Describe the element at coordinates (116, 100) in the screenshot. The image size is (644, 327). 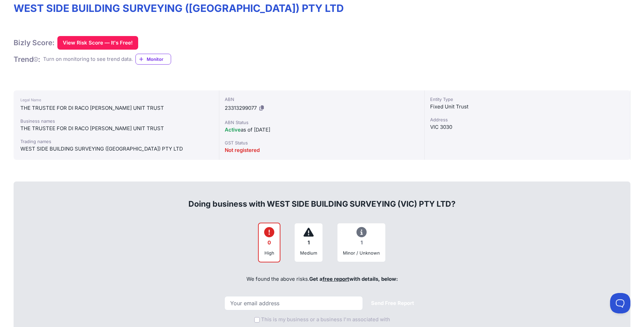
I see `div: Legal Name` at that location.